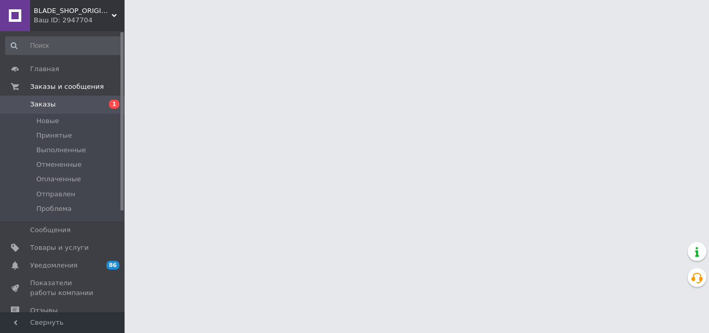 Image resolution: width=709 pixels, height=333 pixels. Describe the element at coordinates (61, 150) in the screenshot. I see `span: Выполненные` at that location.